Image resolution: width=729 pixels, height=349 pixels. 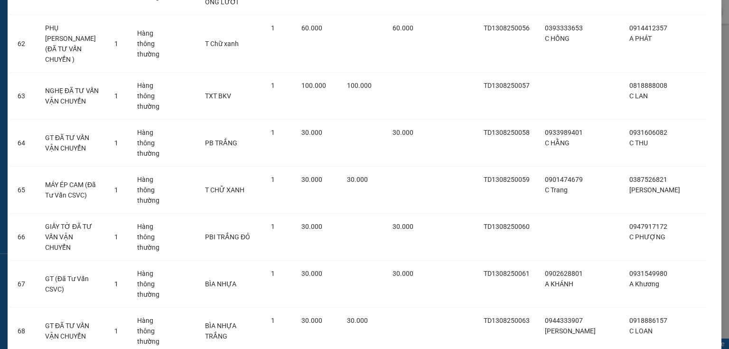 What do you see at coordinates (644, 284) in the screenshot?
I see `span: A Khương` at bounding box center [644, 284].